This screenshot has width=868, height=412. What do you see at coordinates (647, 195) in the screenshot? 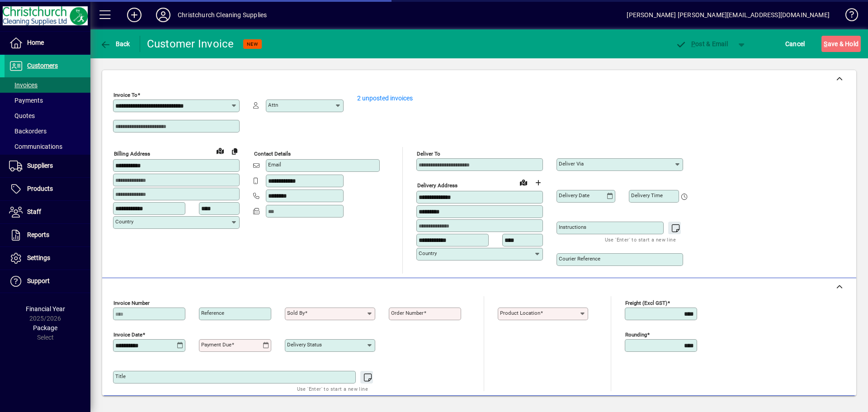
I see `mat-label: Delivery time` at bounding box center [647, 195].